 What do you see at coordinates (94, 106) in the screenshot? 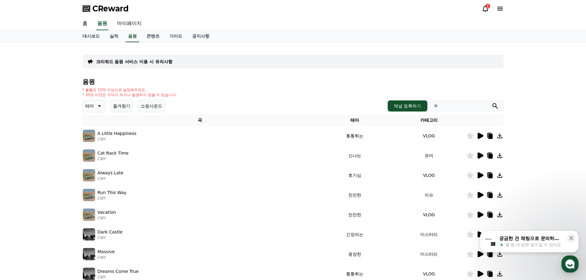
I see `button: 테마` at bounding box center [94, 106].